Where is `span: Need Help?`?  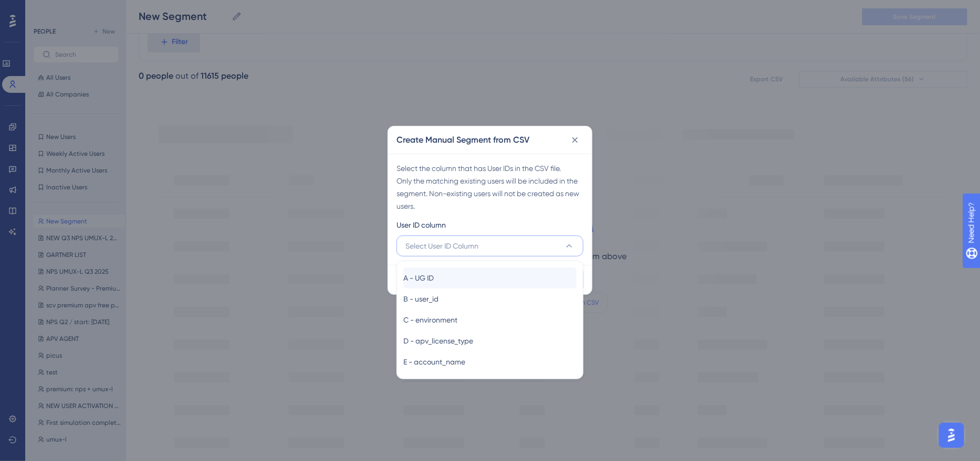 span: Need Help? is located at coordinates (45, 9).